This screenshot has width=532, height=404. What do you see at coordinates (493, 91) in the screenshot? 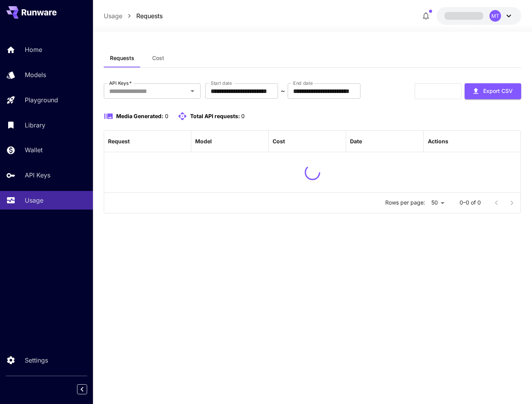
I see `button: Export CSV` at bounding box center [493, 91].